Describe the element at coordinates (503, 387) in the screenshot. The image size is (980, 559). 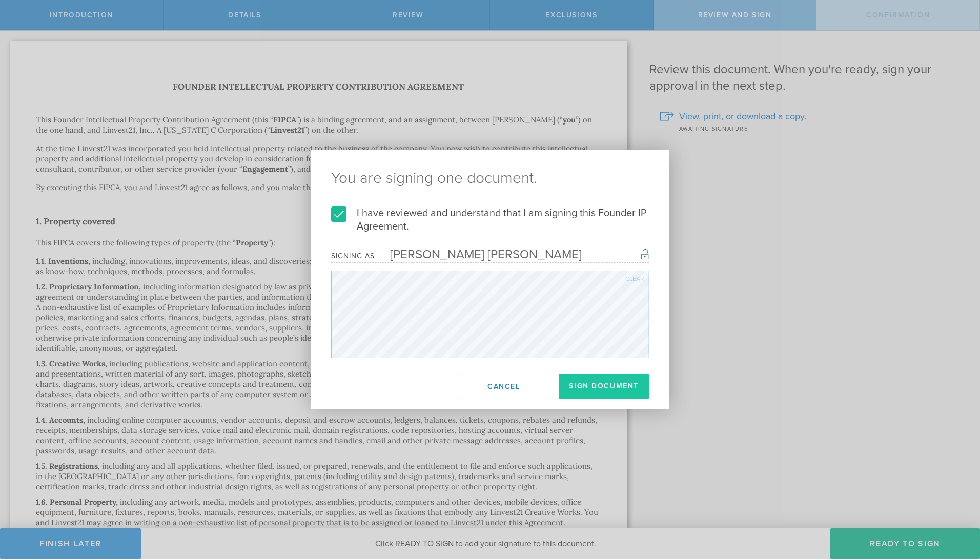
I see `button: Cancel` at that location.